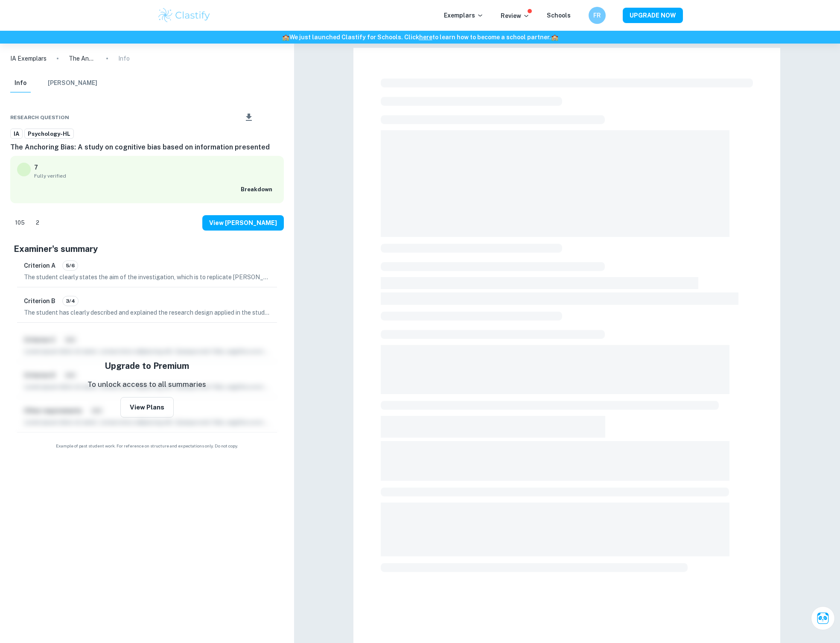 Image resolution: width=840 pixels, height=643 pixels. I want to click on p: The Anchoring Bias: A study on cognitive bias based on information presented, so click(82, 58).